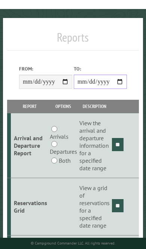  What do you see at coordinates (73, 40) in the screenshot?
I see `h1: Reports` at bounding box center [73, 40].